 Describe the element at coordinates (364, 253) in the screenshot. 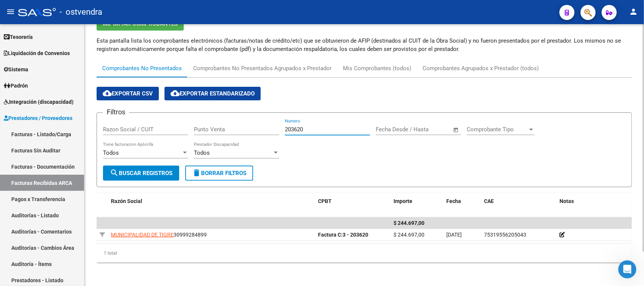

I see `div: 1 total` at that location.